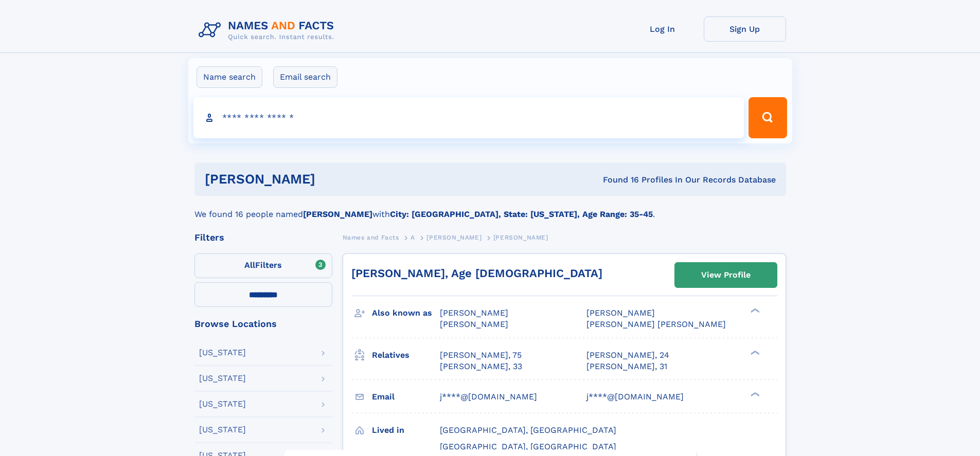  Describe the element at coordinates (726, 275) in the screenshot. I see `div: View Profile` at that location.